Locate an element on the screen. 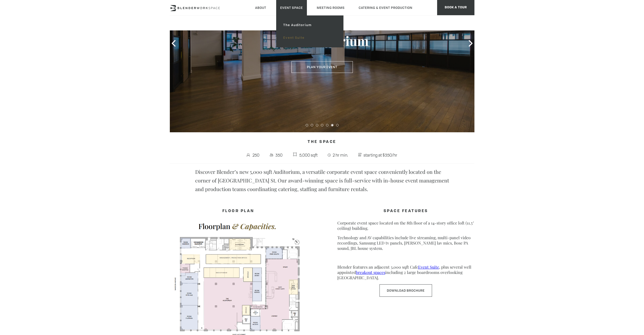  span: starting at $350/hr is located at coordinates (380, 155).